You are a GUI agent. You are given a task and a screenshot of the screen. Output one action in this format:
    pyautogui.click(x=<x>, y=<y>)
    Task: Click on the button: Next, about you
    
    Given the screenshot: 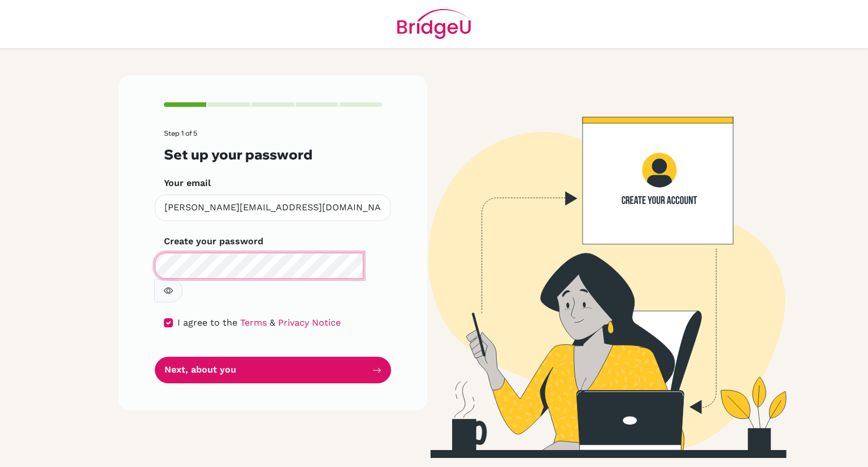 What is the action you would take?
    pyautogui.click(x=273, y=370)
    